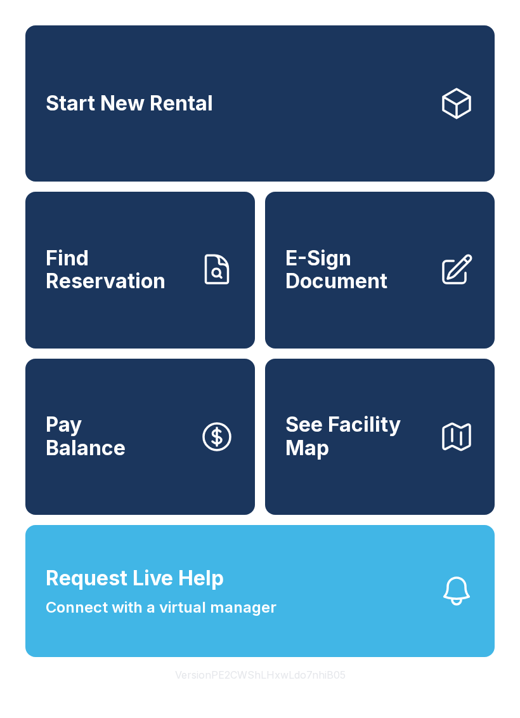 This screenshot has height=718, width=520. What do you see at coordinates (86, 436) in the screenshot?
I see `span: Pay Balance` at bounding box center [86, 436].